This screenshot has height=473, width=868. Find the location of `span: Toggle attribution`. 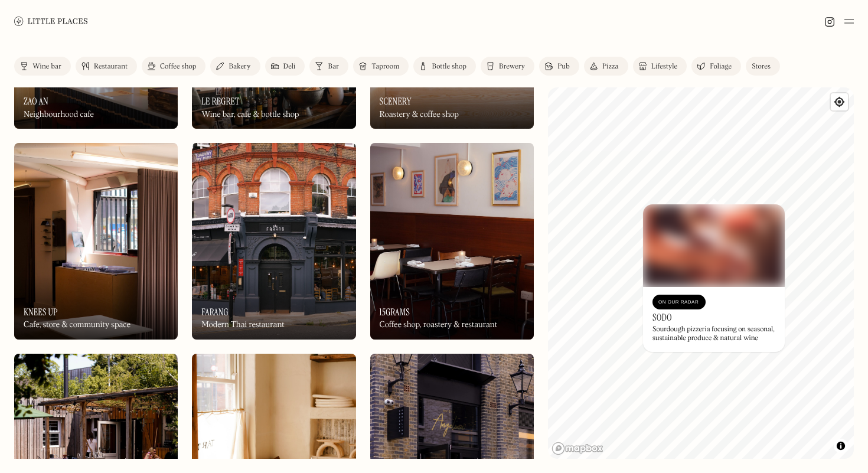

span: Toggle attribution is located at coordinates (841, 446).